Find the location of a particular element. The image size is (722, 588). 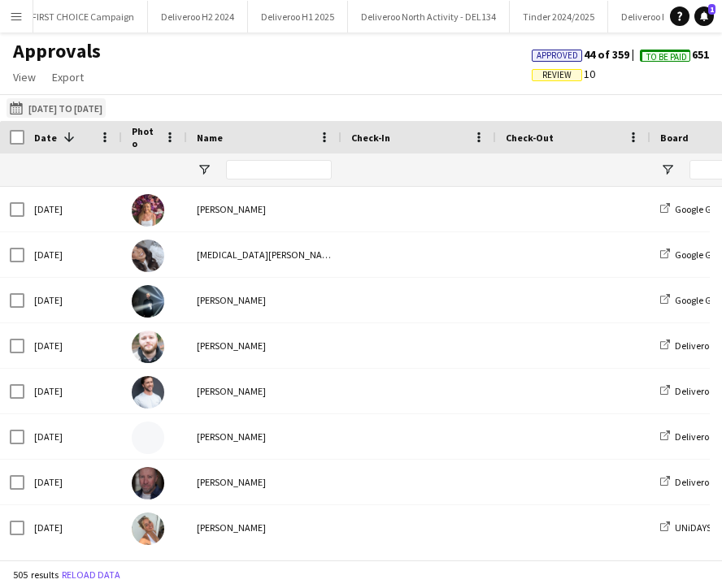

span: Name is located at coordinates (209, 138).